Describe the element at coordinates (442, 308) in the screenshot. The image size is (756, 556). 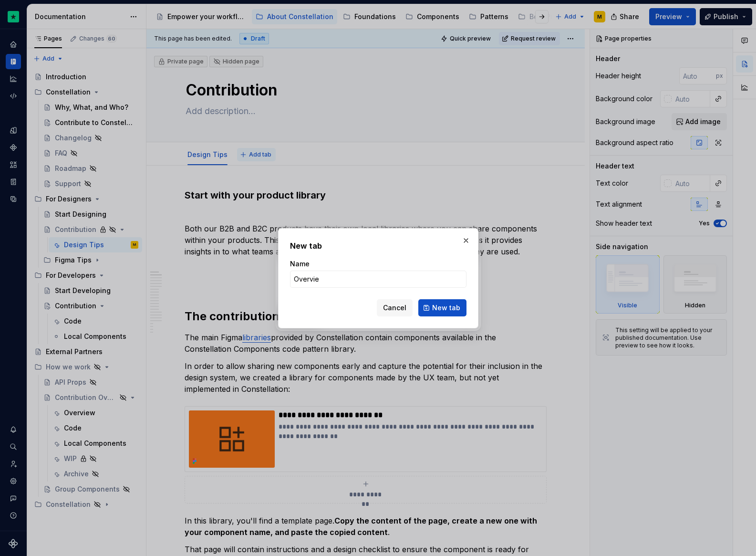
I see `button: New tab` at that location.